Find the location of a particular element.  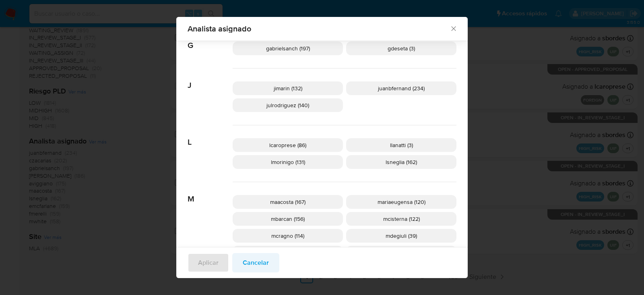

span: julrodriguez (140) is located at coordinates (288, 105).